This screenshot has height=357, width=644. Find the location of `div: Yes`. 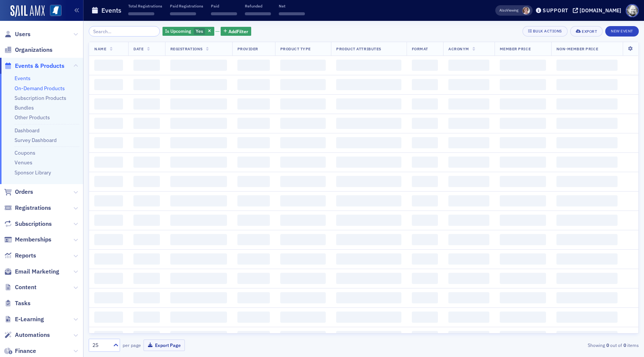

div: Yes is located at coordinates (188, 31).